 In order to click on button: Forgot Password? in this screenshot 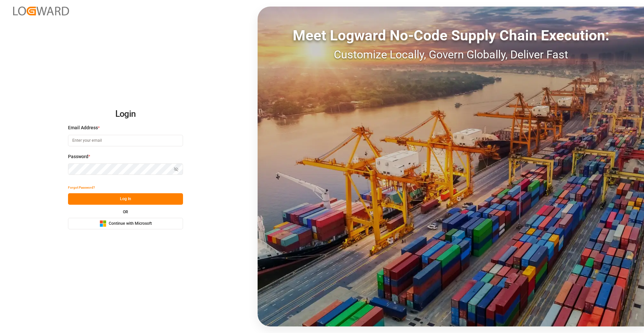, I will do `click(81, 187)`.